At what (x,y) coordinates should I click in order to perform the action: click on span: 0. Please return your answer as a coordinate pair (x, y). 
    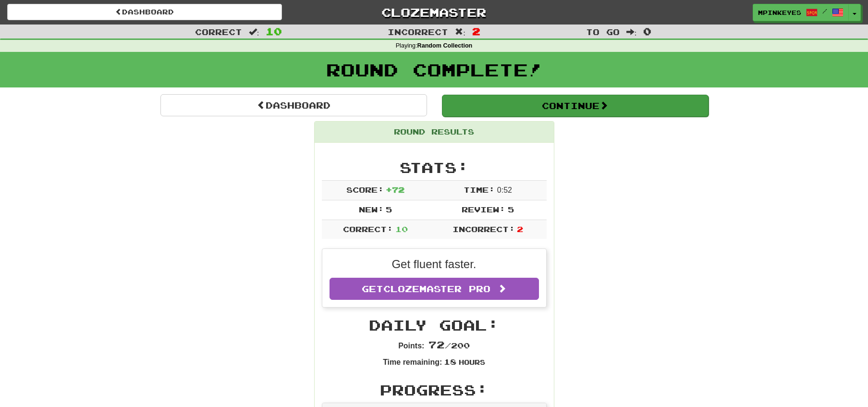
    Looking at the image, I should click on (647, 31).